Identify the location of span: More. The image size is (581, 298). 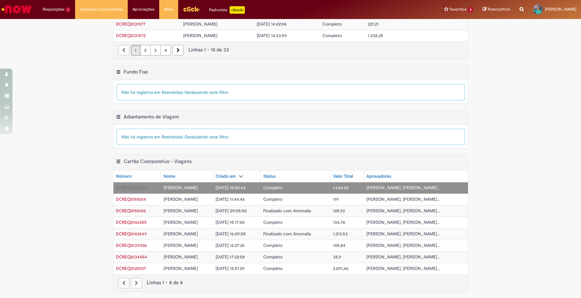
(169, 9).